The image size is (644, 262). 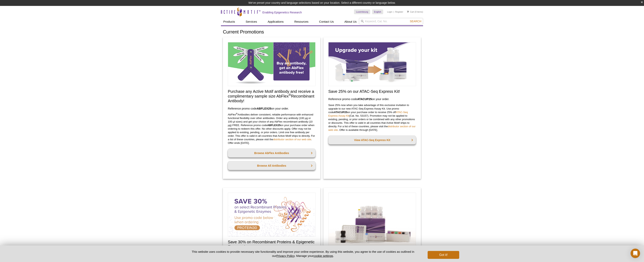 I want to click on h2: Purchase any Active Motif antibody and receive a complimentary sample size AbFlex Recombinant Ant..., so click(x=271, y=96).